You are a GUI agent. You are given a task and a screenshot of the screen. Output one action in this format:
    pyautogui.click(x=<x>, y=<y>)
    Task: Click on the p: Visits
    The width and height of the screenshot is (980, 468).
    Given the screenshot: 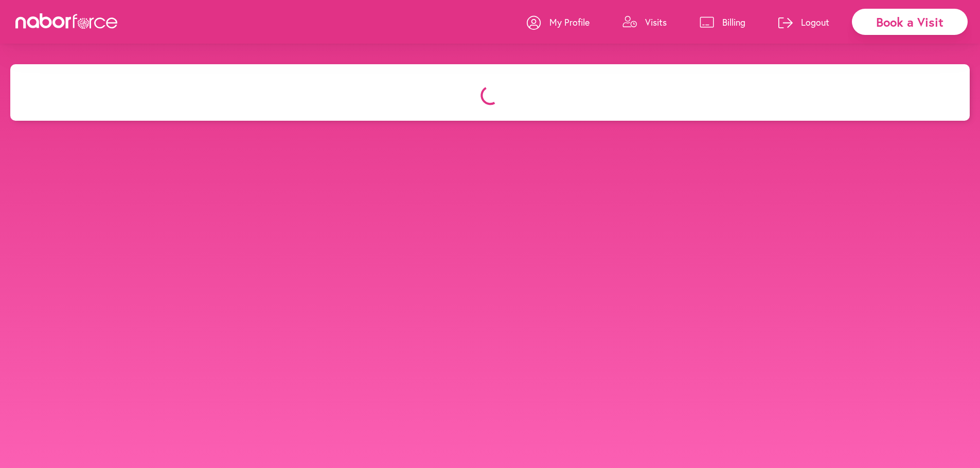 What is the action you would take?
    pyautogui.click(x=656, y=22)
    